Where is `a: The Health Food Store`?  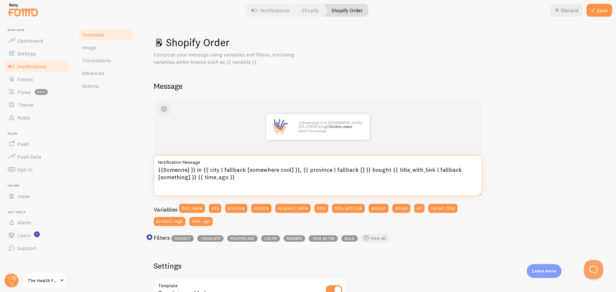 a: The Health Food Store is located at coordinates (45, 281).